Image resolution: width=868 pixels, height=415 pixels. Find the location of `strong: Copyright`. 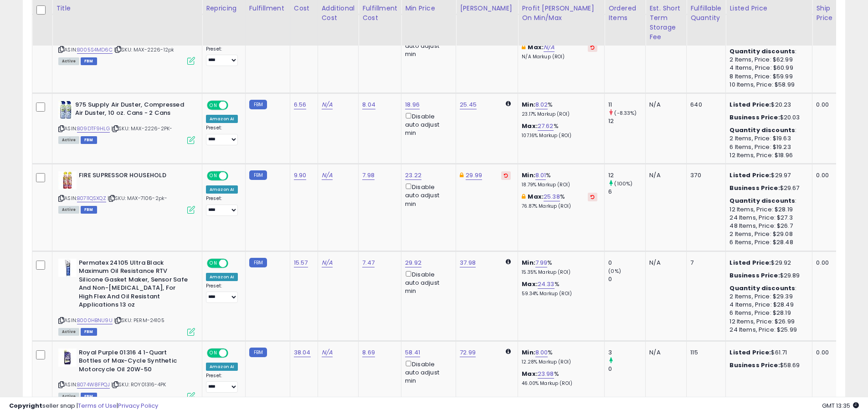

strong: Copyright is located at coordinates (26, 405).